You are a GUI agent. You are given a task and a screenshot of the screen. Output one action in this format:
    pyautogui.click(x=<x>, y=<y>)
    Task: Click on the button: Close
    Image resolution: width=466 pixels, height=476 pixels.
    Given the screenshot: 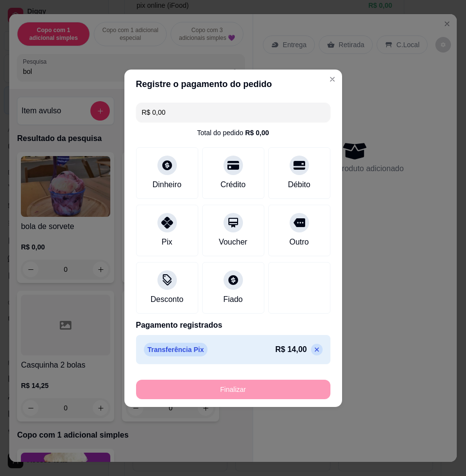 What is the action you would take?
    pyautogui.click(x=332, y=79)
    